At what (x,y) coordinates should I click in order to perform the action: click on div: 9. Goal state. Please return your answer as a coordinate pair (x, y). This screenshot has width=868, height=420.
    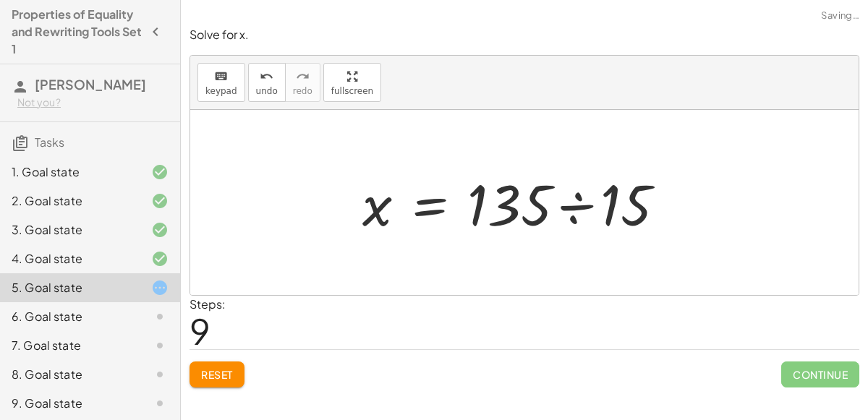
    Looking at the image, I should click on (69, 403).